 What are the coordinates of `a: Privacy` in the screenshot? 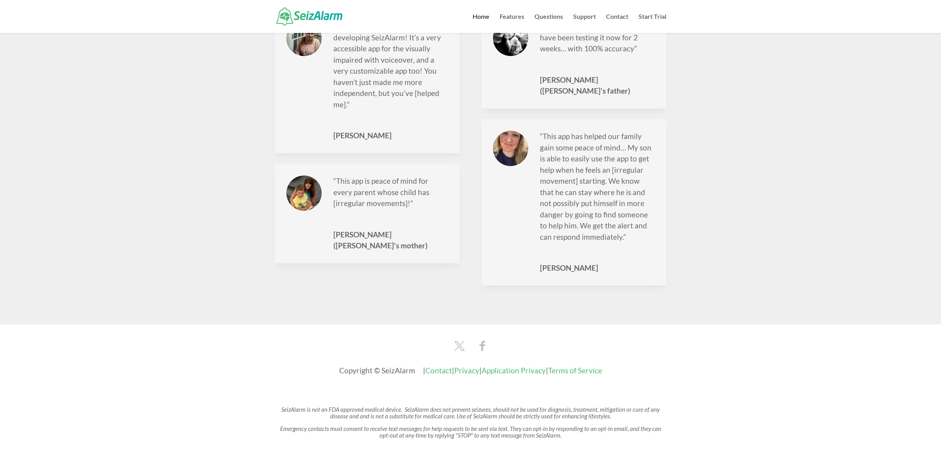 It's located at (467, 370).